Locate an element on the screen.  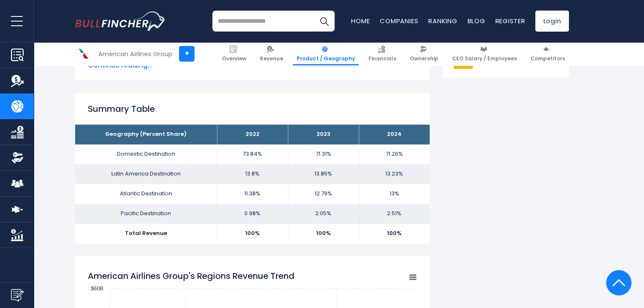
h2: Summary Table is located at coordinates (252, 109).